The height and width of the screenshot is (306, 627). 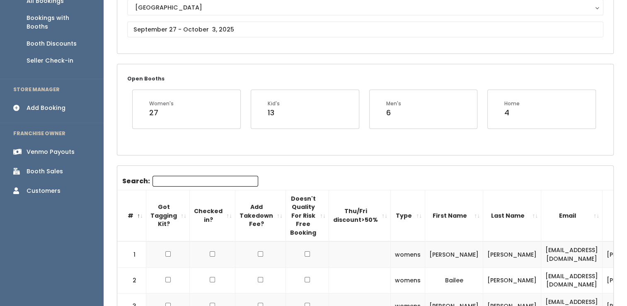 What do you see at coordinates (161, 104) in the screenshot?
I see `div: Women's` at bounding box center [161, 104].